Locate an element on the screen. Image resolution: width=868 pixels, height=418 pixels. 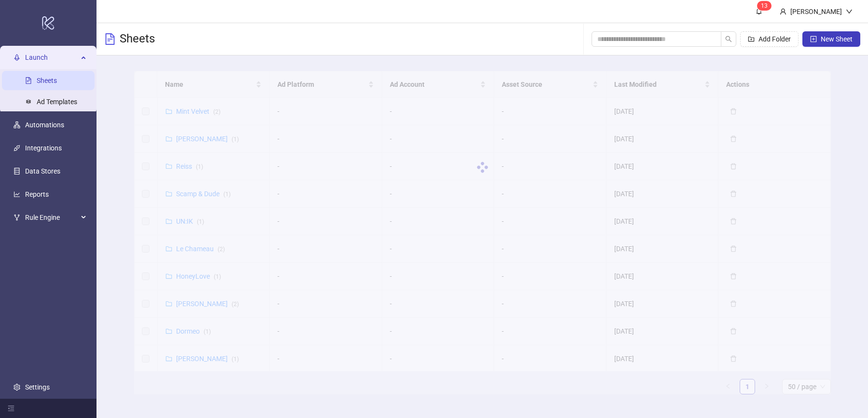
span: Add Folder is located at coordinates (774, 39).